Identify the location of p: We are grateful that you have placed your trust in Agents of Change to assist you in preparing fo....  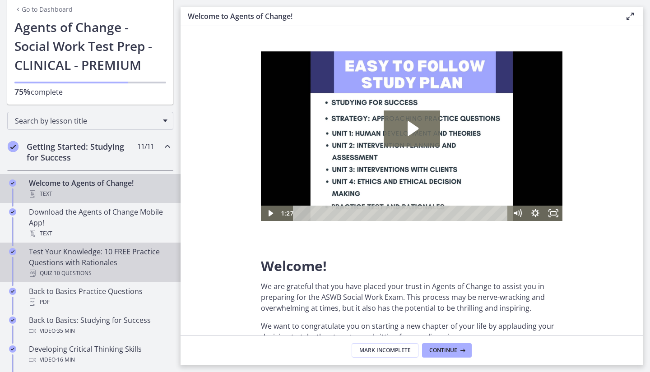
(412, 297).